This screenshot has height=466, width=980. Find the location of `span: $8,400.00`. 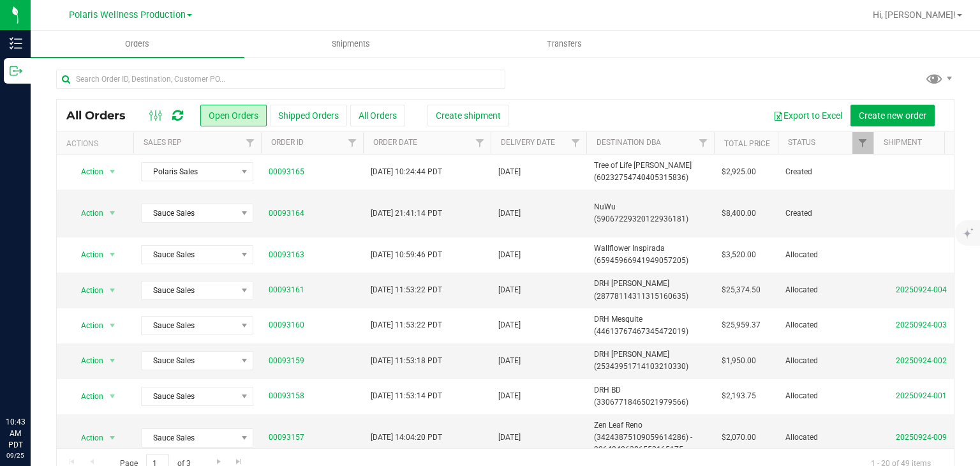

span: $8,400.00 is located at coordinates (739, 213).